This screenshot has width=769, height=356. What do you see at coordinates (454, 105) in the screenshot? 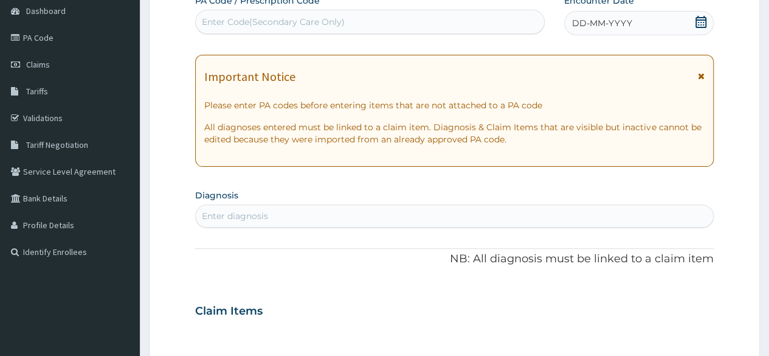
I see `p: Please enter PA codes before entering items that are not attached to a PA code` at bounding box center [454, 105].